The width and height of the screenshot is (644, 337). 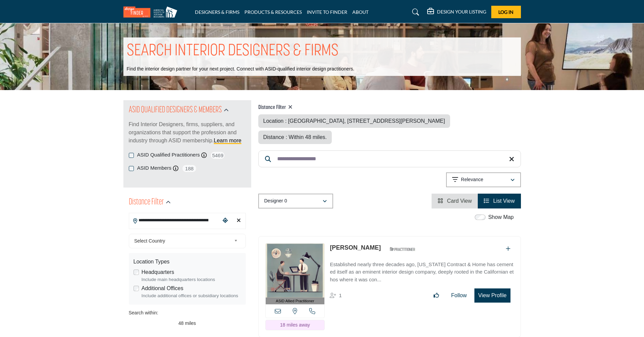 What do you see at coordinates (506, 12) in the screenshot?
I see `span: Log In` at bounding box center [506, 12].